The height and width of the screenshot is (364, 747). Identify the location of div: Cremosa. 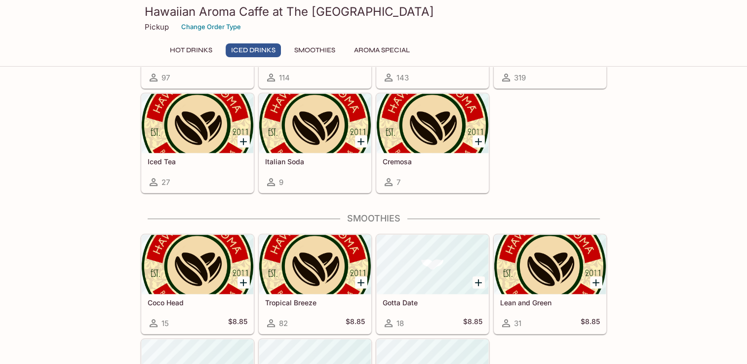
(433, 123).